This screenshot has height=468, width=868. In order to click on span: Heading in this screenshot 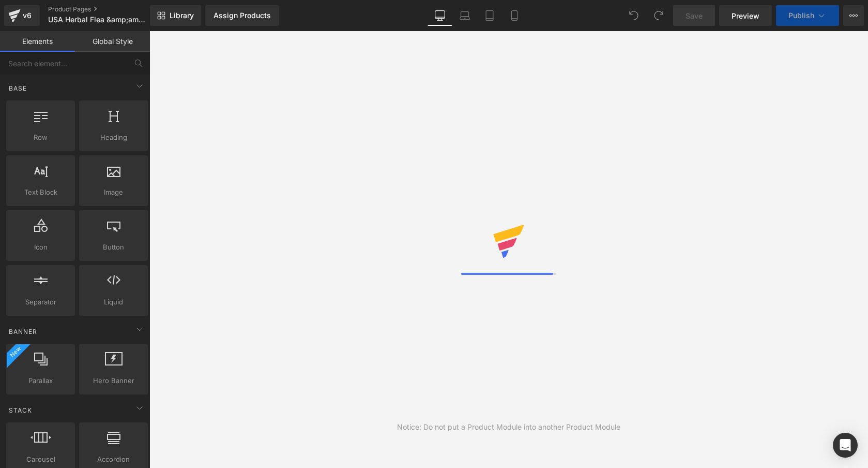, I will do `click(114, 137)`.